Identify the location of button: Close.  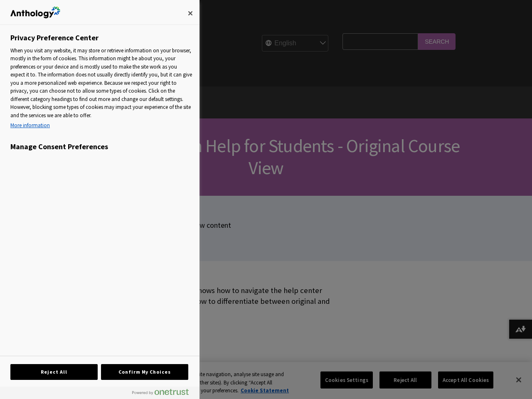
(190, 14).